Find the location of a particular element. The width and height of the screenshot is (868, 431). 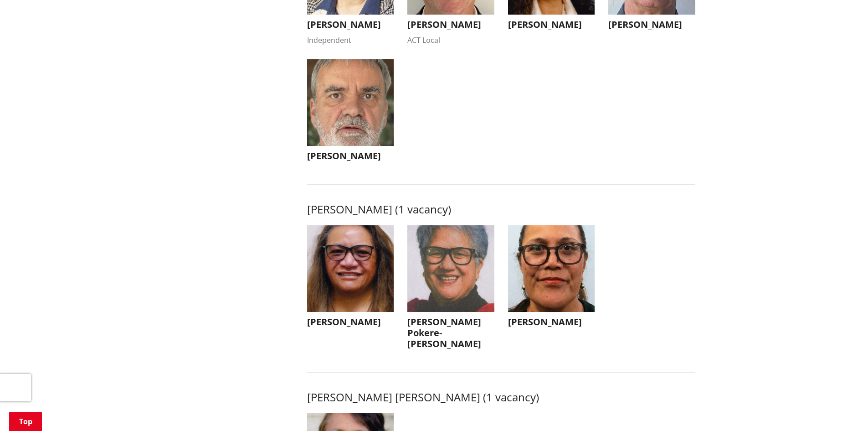

img: WO-W-RA__DIXON-HARRIS_E__sDJF2 is located at coordinates (551, 269).